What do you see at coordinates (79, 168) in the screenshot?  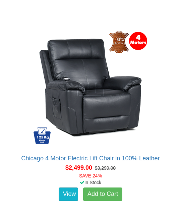 I see `span: $2,499.00` at bounding box center [79, 168].